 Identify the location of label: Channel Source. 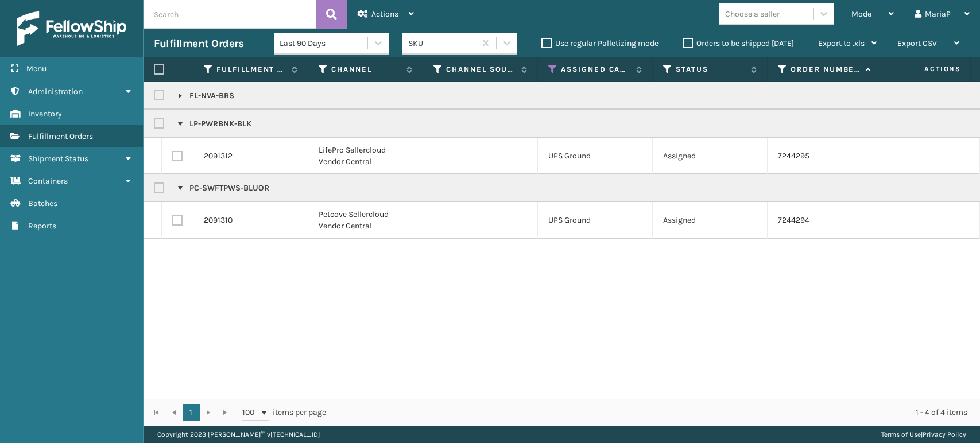
(481, 70).